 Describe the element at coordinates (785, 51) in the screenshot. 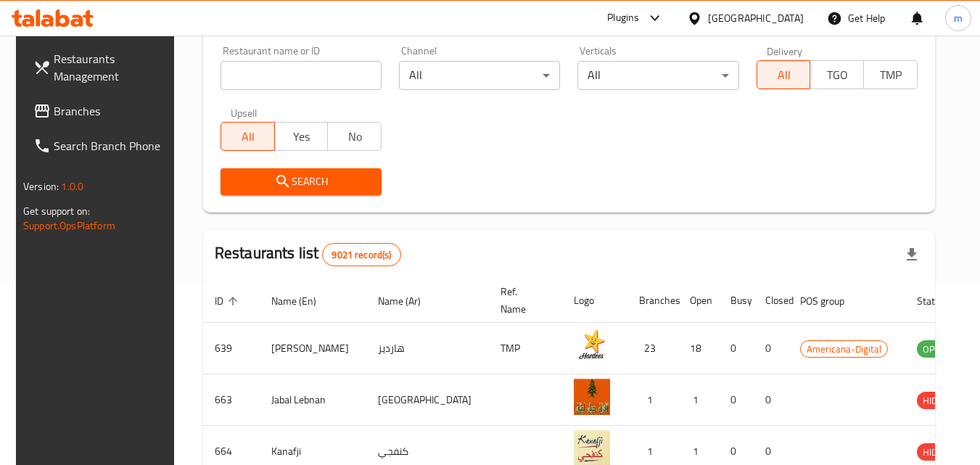

I see `label: Delivery` at that location.